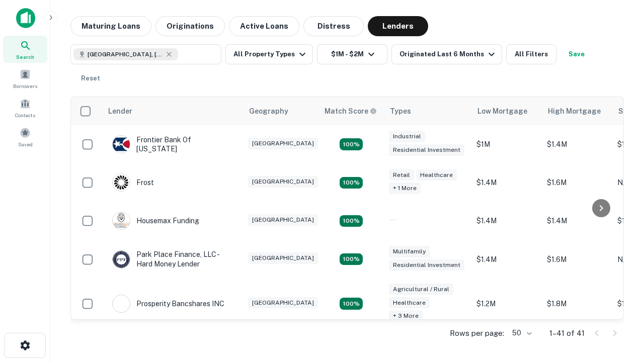 The image size is (644, 362). Describe the element at coordinates (350, 111) in the screenshot. I see `div: Capitalize uses an advanced AI algorithm to match your search with the best lender. The match sco...` at that location.